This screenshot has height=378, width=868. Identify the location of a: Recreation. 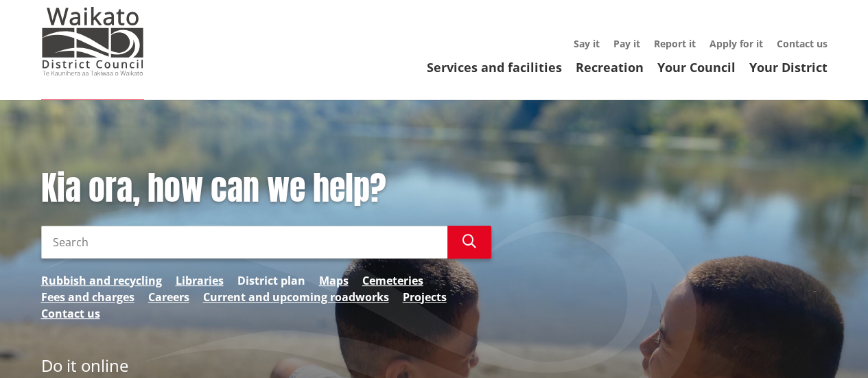
(609, 67).